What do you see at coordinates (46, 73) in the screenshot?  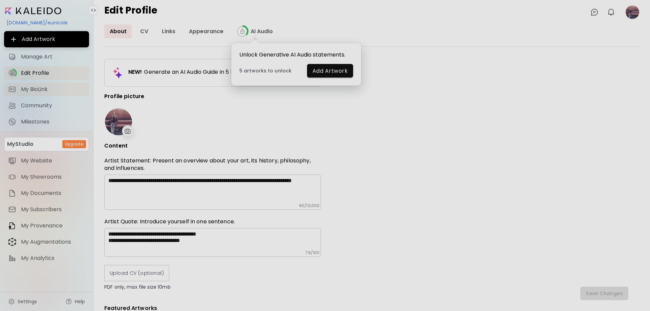 I see `a: iconcompleteEdit Profile` at bounding box center [46, 73].